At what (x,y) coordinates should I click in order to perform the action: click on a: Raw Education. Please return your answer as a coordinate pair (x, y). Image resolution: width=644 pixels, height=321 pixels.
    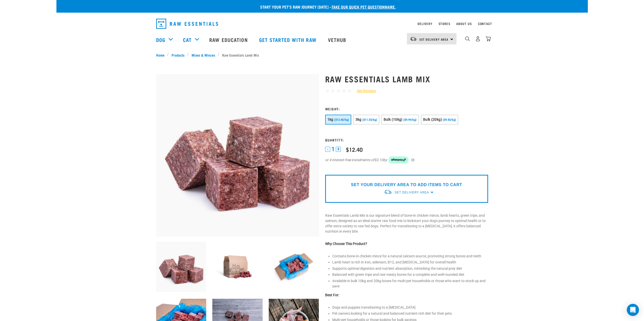
    Looking at the image, I should click on (229, 39).